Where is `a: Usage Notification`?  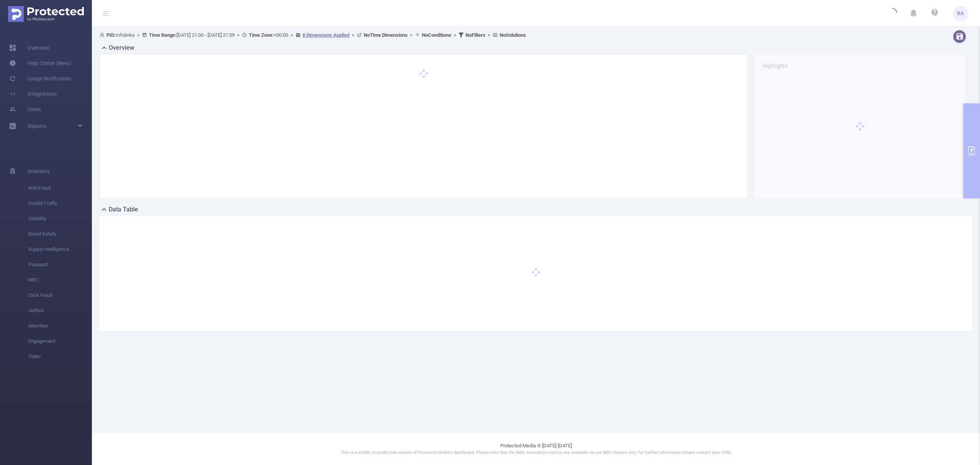 a: Usage Notification is located at coordinates (40, 79).